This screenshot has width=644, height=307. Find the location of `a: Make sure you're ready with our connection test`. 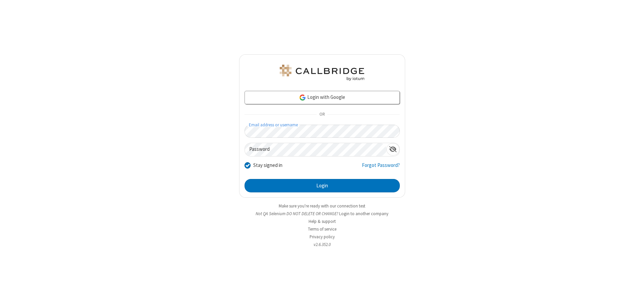

a: Make sure you're ready with our connection test is located at coordinates (322, 206).